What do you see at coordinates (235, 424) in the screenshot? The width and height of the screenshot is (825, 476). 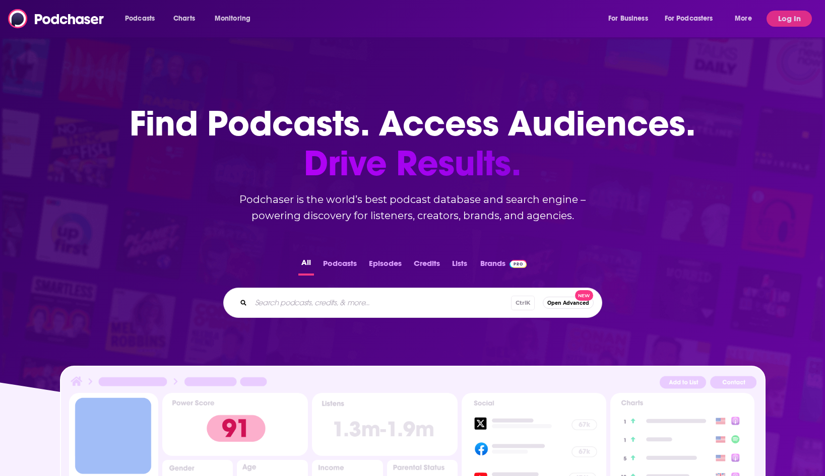 I see `img: Podcast Insights Power score` at bounding box center [235, 424].